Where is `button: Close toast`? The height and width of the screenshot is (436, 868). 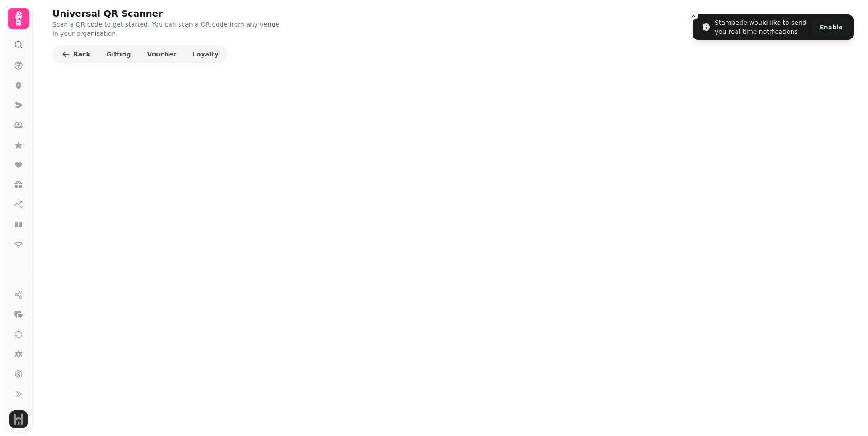
button: Close toast is located at coordinates (694, 15).